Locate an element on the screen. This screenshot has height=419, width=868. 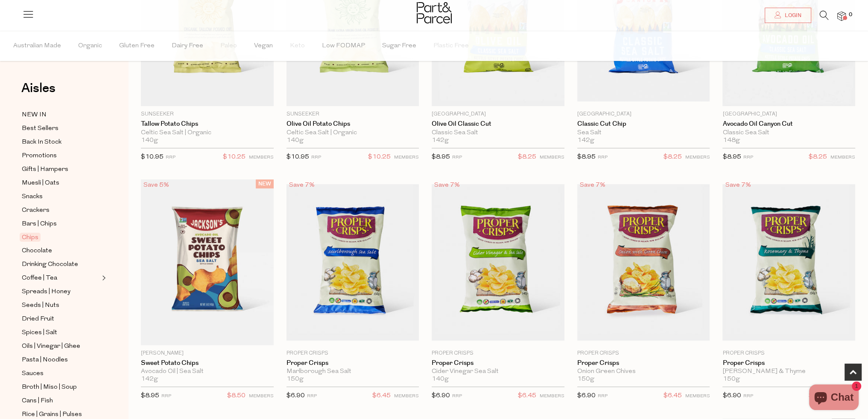
div: Celtic Sea Salt | Organic is located at coordinates (352, 133).